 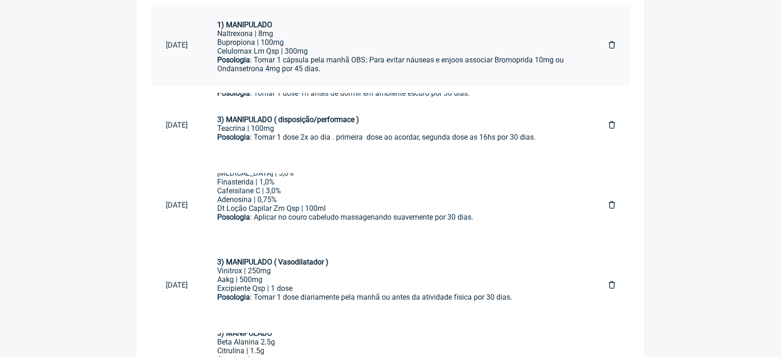 What do you see at coordinates (273, 261) in the screenshot?
I see `strong: 3) MANIPULADO ( Vasodilatador )` at bounding box center [273, 261].